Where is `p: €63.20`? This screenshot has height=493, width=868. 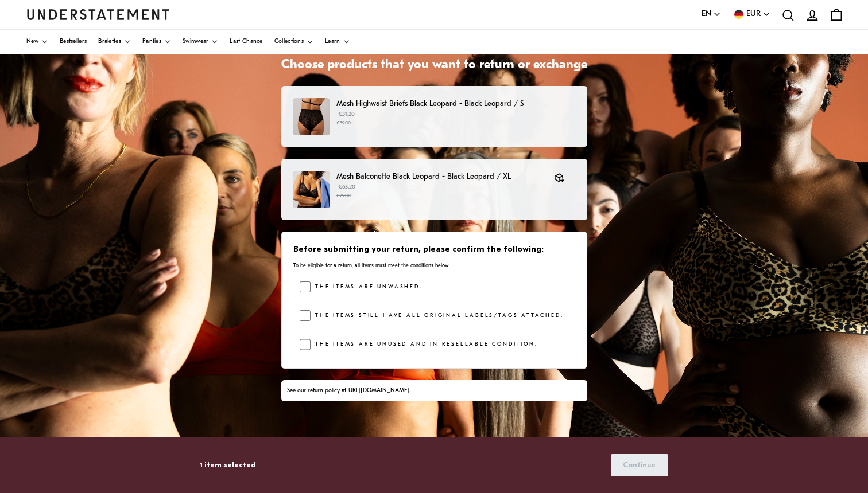 p: €63.20 is located at coordinates (440, 192).